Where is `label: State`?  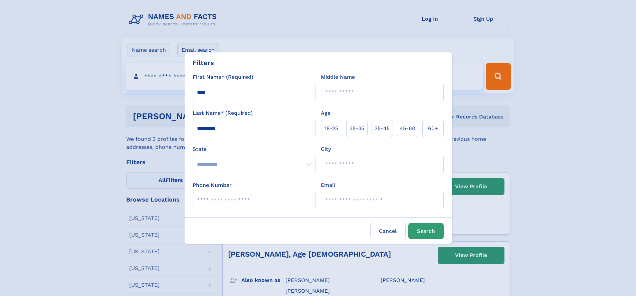 label: State is located at coordinates (254, 149).